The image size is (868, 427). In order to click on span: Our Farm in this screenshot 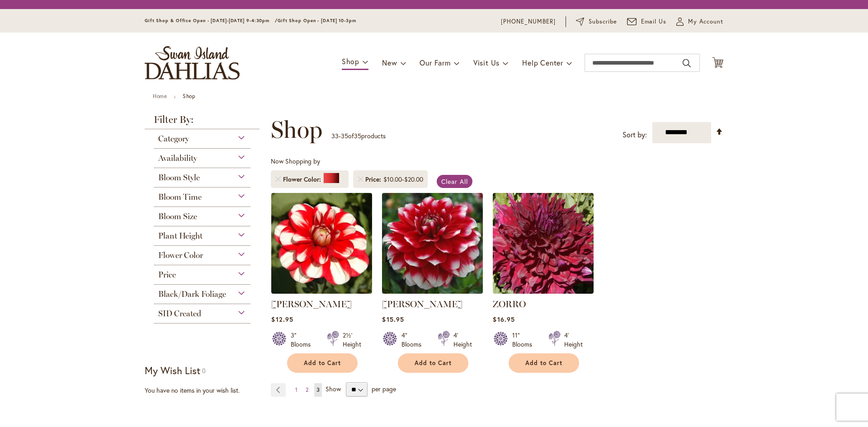, I will do `click(434, 63)`.